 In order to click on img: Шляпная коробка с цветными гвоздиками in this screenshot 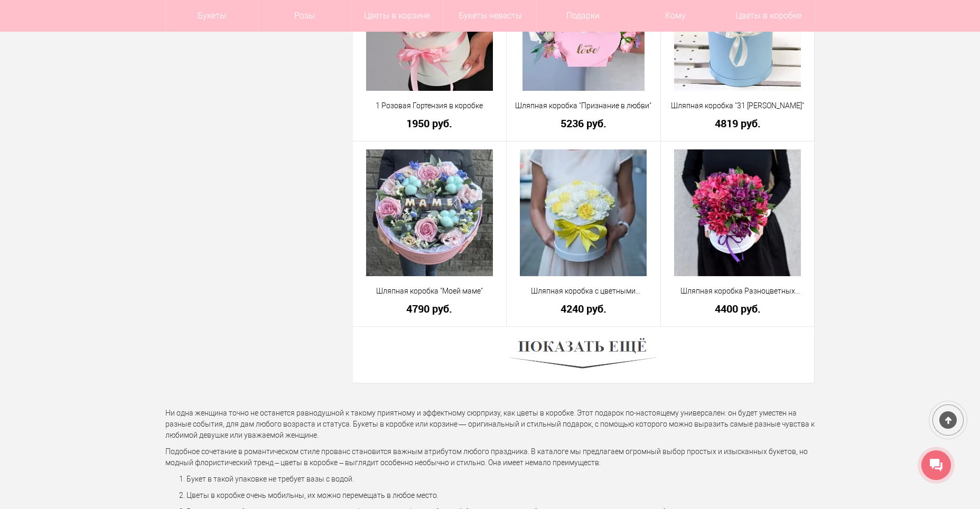, I will do `click(583, 213)`.